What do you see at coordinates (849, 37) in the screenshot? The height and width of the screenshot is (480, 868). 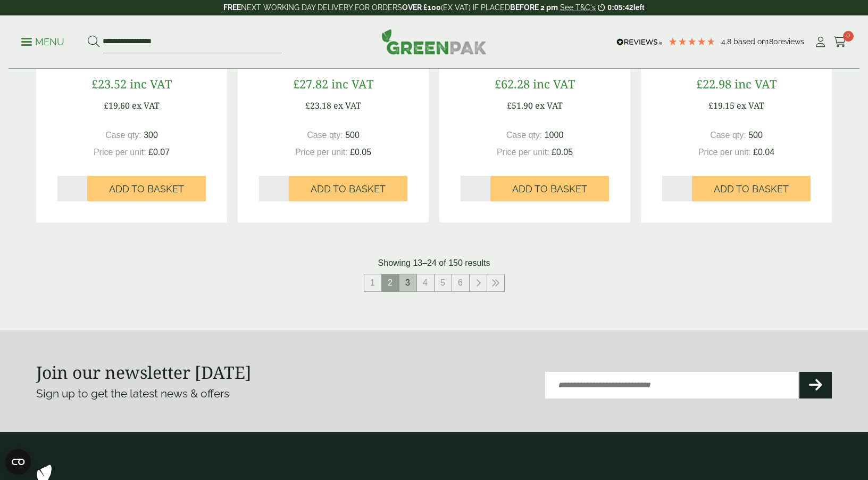 I see `span: 0` at bounding box center [849, 37].